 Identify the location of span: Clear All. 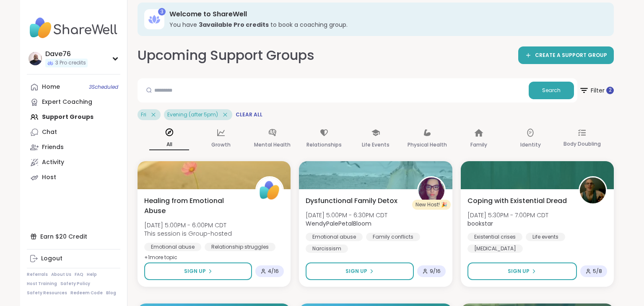
(249, 115).